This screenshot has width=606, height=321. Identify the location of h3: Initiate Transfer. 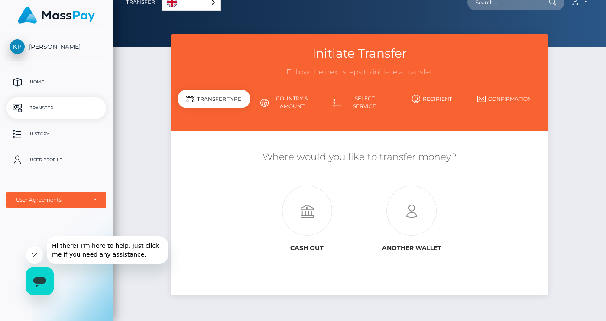
(359, 53).